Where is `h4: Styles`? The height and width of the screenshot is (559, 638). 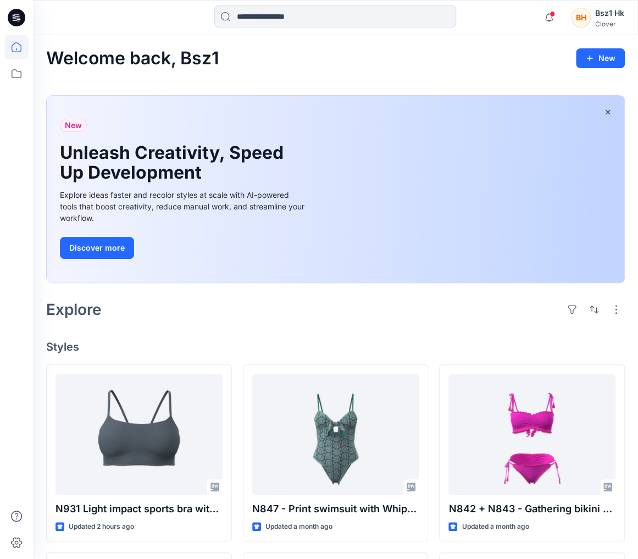
h4: Styles is located at coordinates (335, 347).